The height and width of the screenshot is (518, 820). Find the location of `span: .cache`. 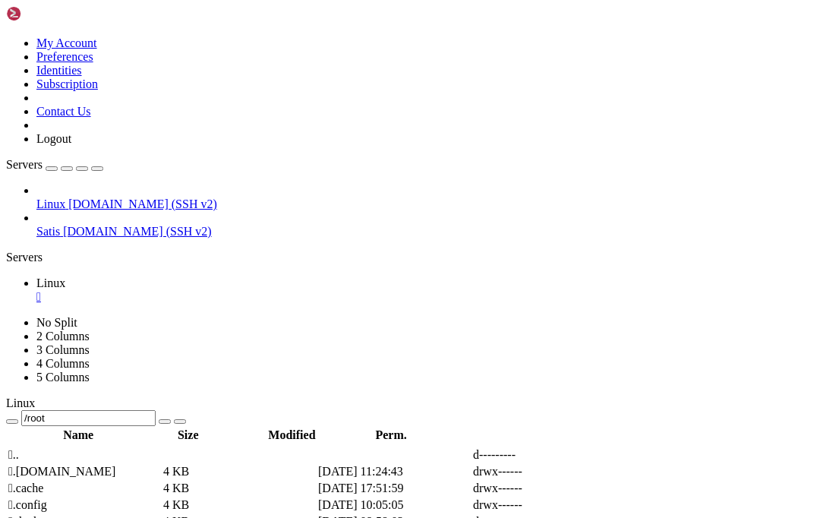

span: .cache is located at coordinates (26, 487).